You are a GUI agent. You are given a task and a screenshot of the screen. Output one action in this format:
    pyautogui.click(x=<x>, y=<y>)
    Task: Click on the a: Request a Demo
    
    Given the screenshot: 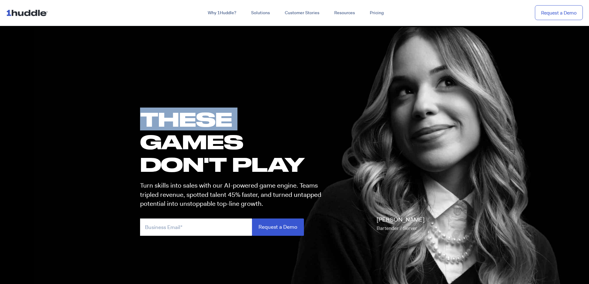 What is the action you would take?
    pyautogui.click(x=558, y=13)
    